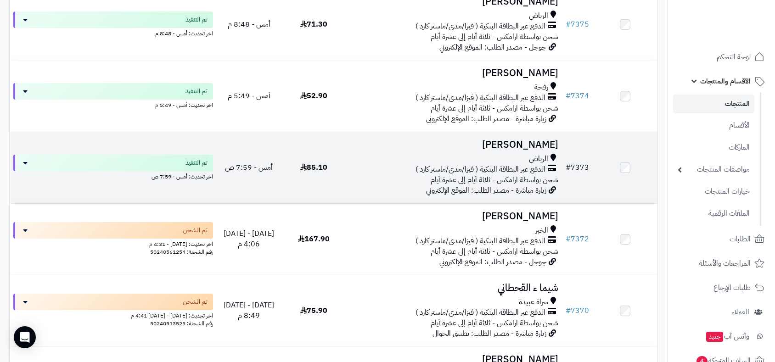 This screenshot has height=362, width=775. Describe the element at coordinates (721, 239) in the screenshot. I see `a: الطلبات` at that location.